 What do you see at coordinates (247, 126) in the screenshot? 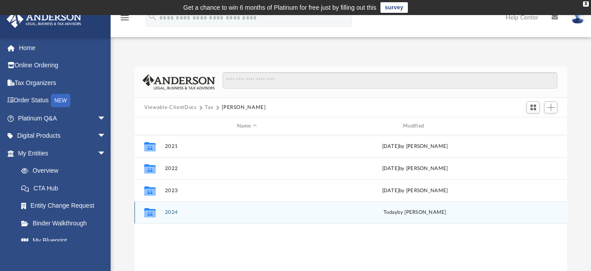
I see `div: Name` at bounding box center [247, 126].